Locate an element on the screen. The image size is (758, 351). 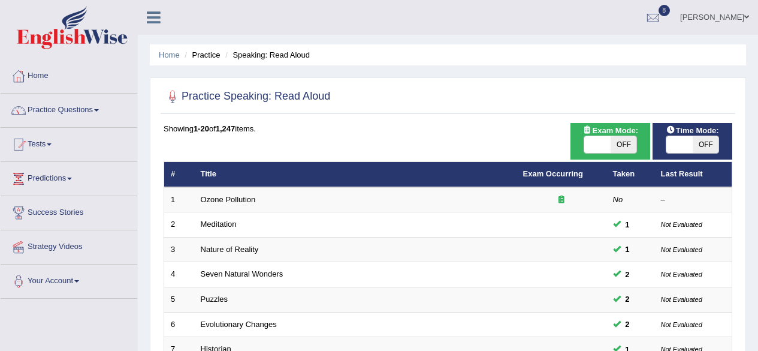
a: Exam Occurring is located at coordinates (553, 173).